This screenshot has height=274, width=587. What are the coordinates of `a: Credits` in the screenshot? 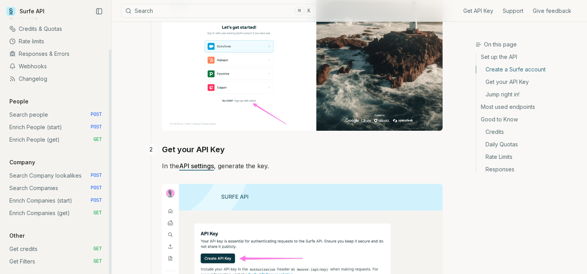 It's located at (528, 132).